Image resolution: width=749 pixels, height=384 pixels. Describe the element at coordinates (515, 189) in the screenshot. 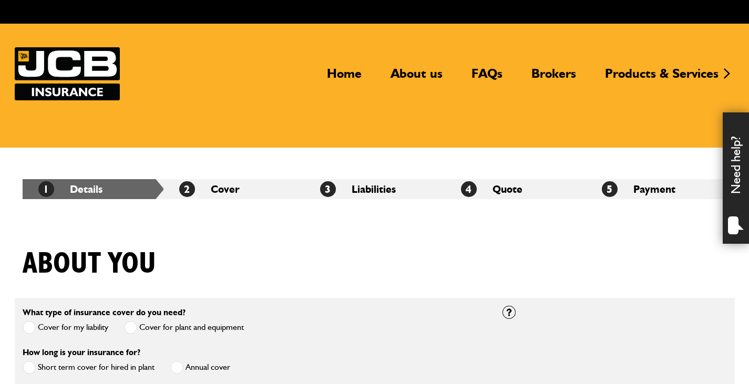

I see `li: Quote` at that location.